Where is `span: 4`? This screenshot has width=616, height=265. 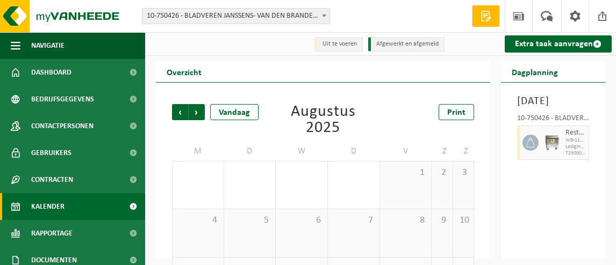
span: 4 is located at coordinates (198, 221).